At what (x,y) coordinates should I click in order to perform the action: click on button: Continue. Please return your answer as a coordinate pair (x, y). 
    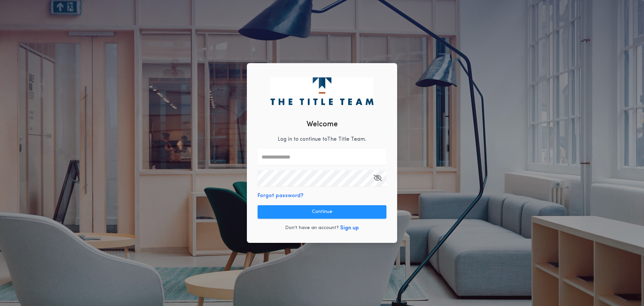
    Looking at the image, I should click on (322, 212).